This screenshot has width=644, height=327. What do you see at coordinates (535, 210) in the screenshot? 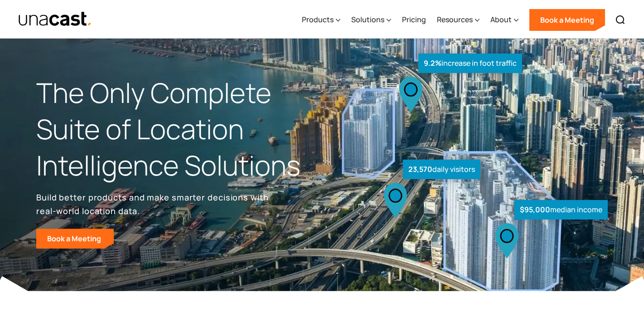
I see `strong: $95,000` at bounding box center [535, 210].